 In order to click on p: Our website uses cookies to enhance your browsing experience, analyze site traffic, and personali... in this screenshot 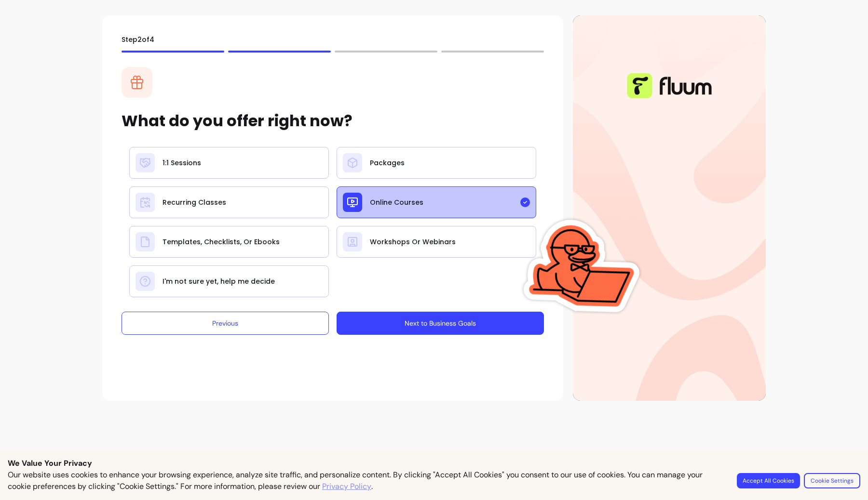, I will do `click(367, 481)`.